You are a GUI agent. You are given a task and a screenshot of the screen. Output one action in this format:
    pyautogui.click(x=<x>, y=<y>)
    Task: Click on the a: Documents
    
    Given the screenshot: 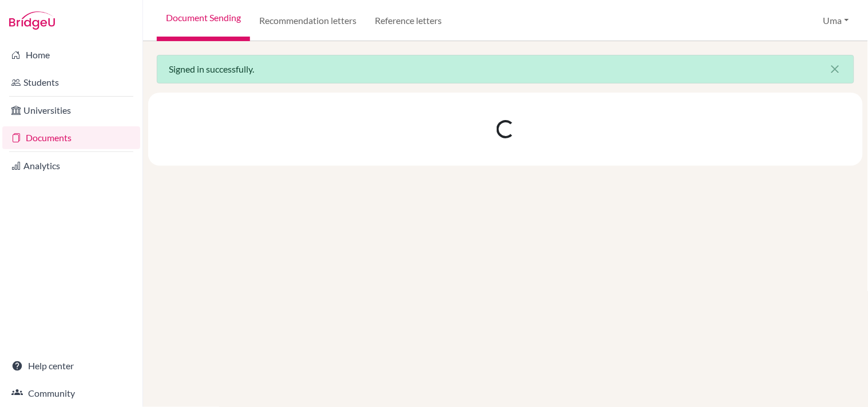 What is the action you would take?
    pyautogui.click(x=71, y=138)
    